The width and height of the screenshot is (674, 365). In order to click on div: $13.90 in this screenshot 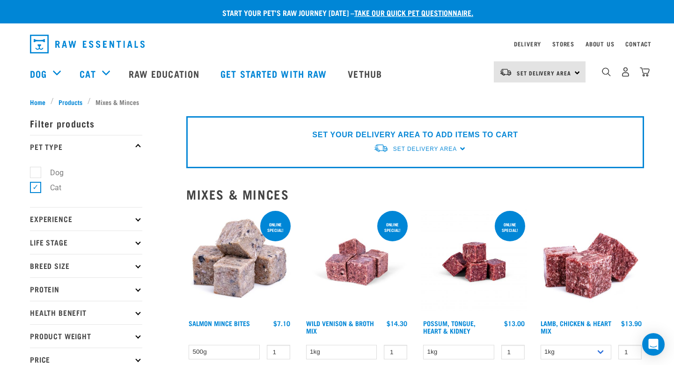, I will do `click(631, 323)`.